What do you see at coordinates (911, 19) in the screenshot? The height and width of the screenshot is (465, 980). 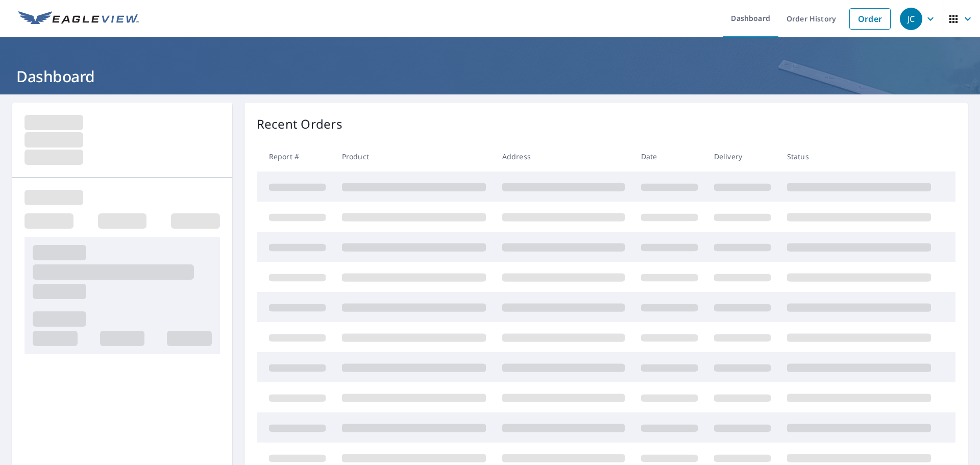 I see `div: JC` at bounding box center [911, 19].